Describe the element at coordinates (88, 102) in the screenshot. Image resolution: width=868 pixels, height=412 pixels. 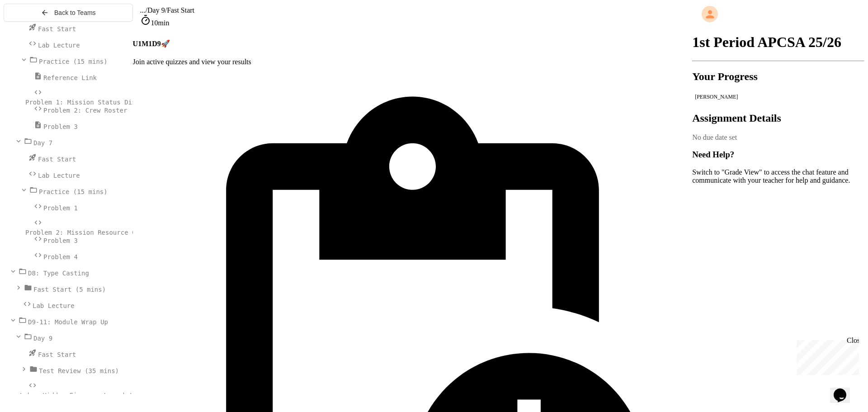
I see `span: Problem 1: Mission Status Display` at that location.